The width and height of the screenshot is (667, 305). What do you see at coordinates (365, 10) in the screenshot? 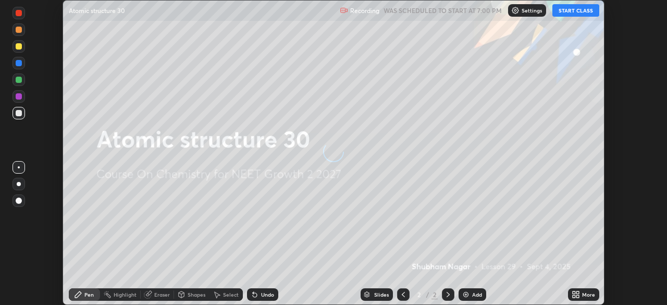
I see `p: Recording` at bounding box center [365, 10].